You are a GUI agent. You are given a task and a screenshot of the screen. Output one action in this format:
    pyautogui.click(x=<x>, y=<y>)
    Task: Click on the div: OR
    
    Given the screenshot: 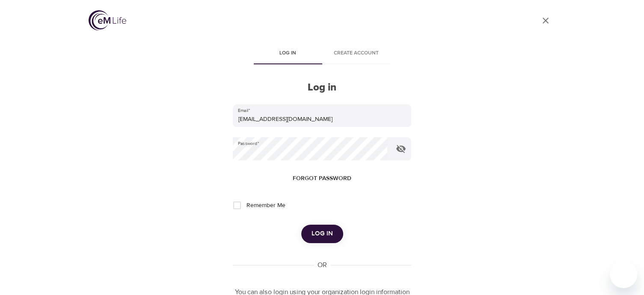 What is the action you would take?
    pyautogui.click(x=322, y=265)
    